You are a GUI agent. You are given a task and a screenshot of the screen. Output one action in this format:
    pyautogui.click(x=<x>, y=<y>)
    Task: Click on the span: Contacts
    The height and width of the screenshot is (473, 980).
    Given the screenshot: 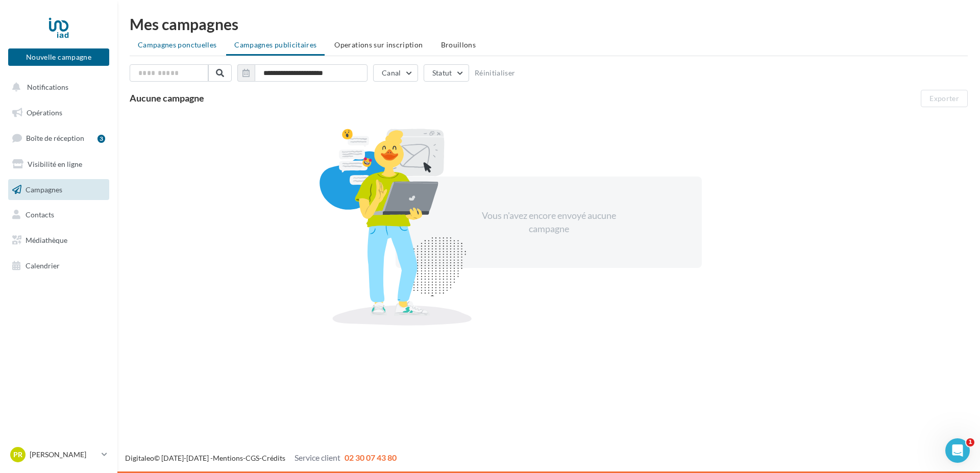 What is the action you would take?
    pyautogui.click(x=39, y=214)
    